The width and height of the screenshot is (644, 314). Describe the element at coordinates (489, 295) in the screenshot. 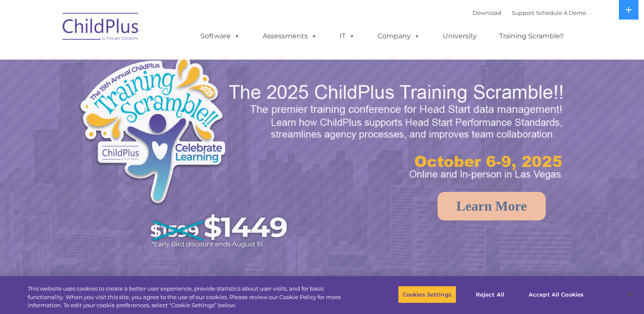

I see `button: Reject All` at that location.